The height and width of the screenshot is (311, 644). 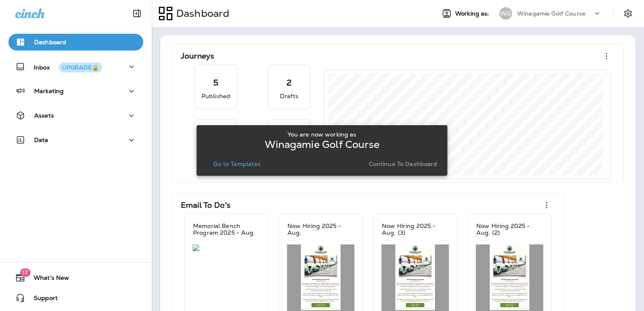 What do you see at coordinates (226, 229) in the screenshot?
I see `p: Memorial Bench Program 2025 - Aug.` at bounding box center [226, 229].